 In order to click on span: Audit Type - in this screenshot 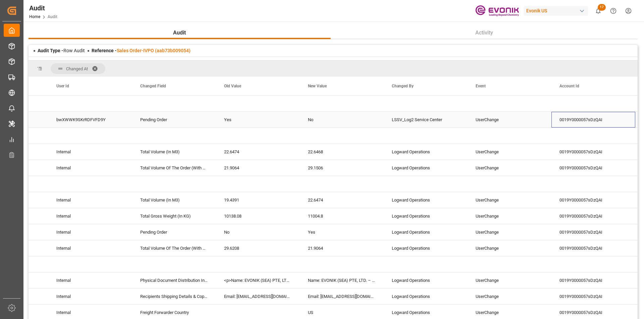, I will do `click(50, 51)`.